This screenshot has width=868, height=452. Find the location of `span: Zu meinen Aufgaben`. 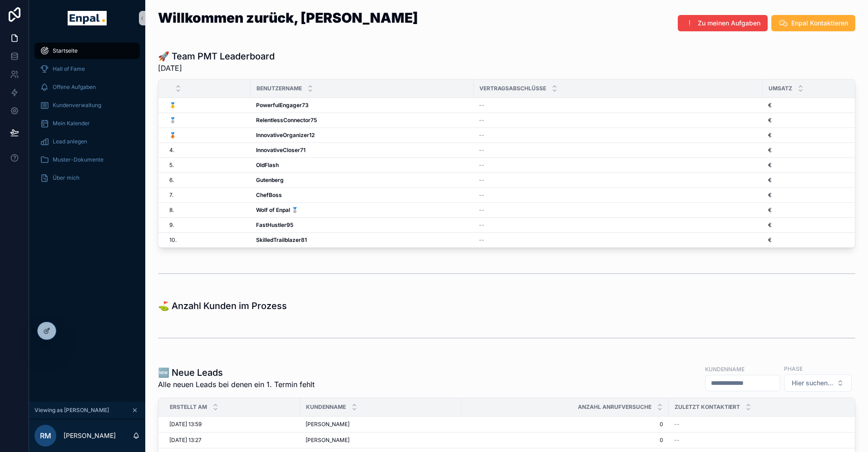

span: Zu meinen Aufgaben is located at coordinates (729, 24).